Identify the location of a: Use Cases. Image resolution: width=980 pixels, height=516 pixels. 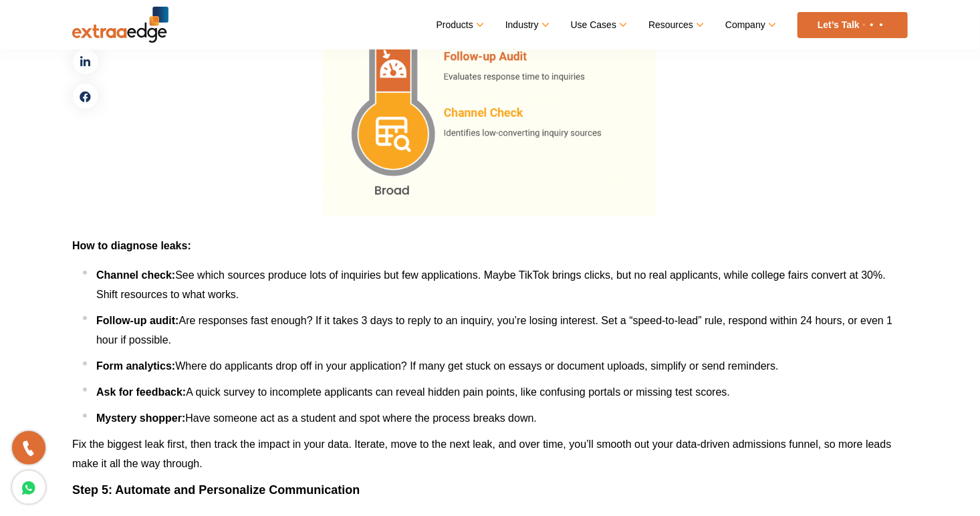
(598, 25).